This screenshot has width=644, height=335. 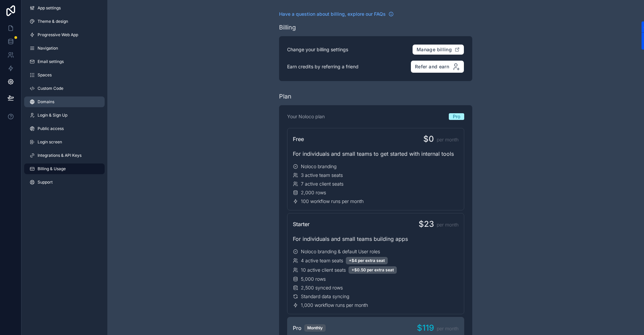 I want to click on span: Progressive Web App, so click(x=58, y=35).